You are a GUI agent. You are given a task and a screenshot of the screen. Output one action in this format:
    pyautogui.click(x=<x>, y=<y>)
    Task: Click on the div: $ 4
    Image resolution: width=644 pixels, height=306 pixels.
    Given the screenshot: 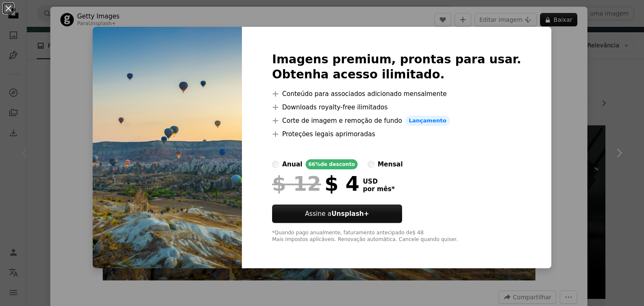 What is the action you would take?
    pyautogui.click(x=316, y=183)
    